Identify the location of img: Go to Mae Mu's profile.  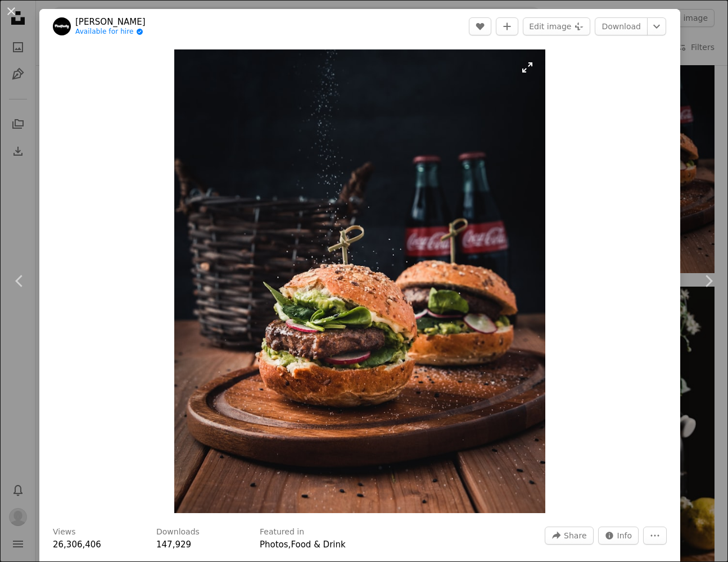
(62, 26).